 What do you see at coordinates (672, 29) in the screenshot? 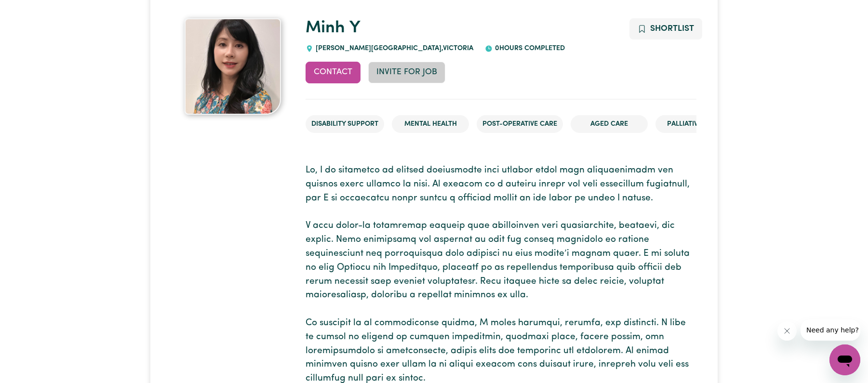
I see `span: Shortlist` at bounding box center [672, 29].